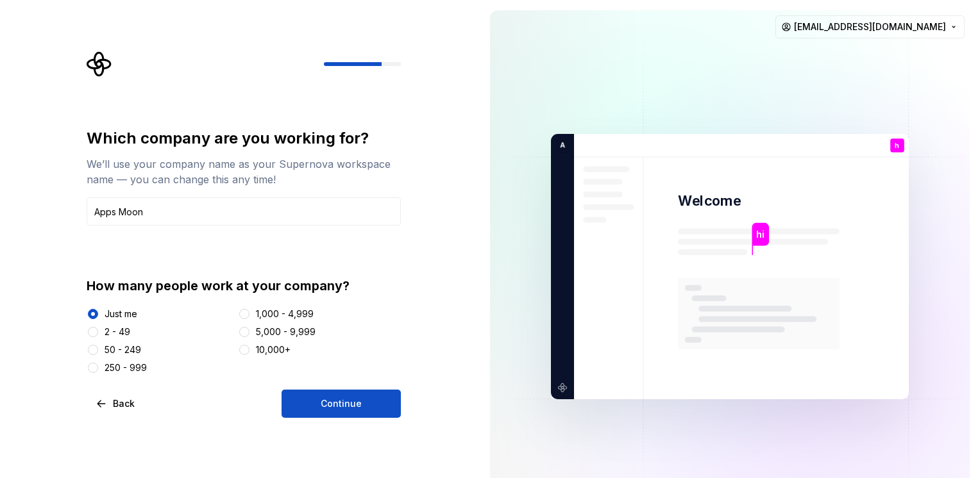 The image size is (980, 478). Describe the element at coordinates (122, 350) in the screenshot. I see `div: 50 - 249` at that location.